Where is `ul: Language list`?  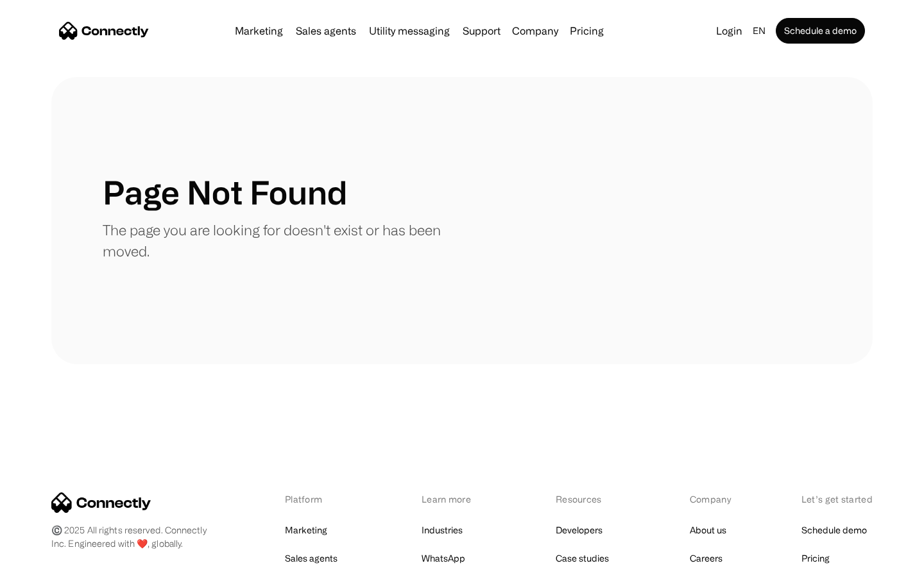 ul: Language list is located at coordinates (52, 564).